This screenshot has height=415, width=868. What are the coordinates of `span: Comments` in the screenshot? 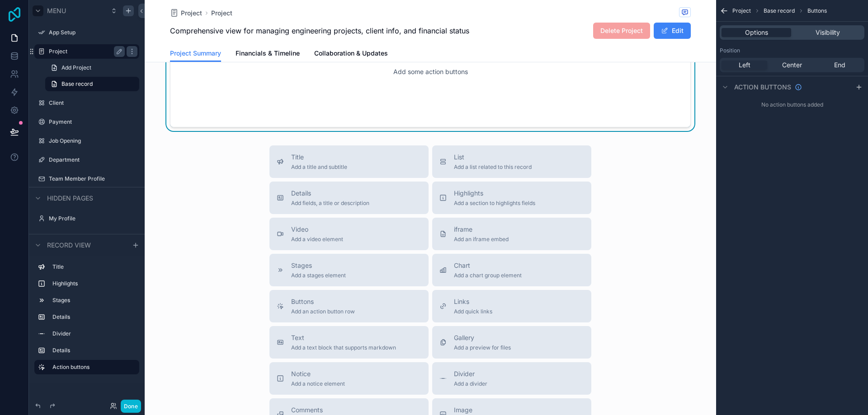 It's located at (324, 410).